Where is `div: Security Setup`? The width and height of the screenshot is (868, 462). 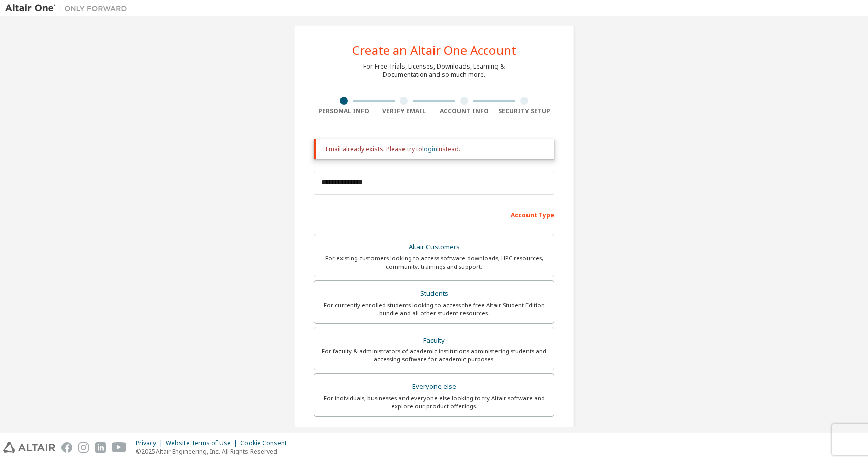
div: Security Setup is located at coordinates (525, 111).